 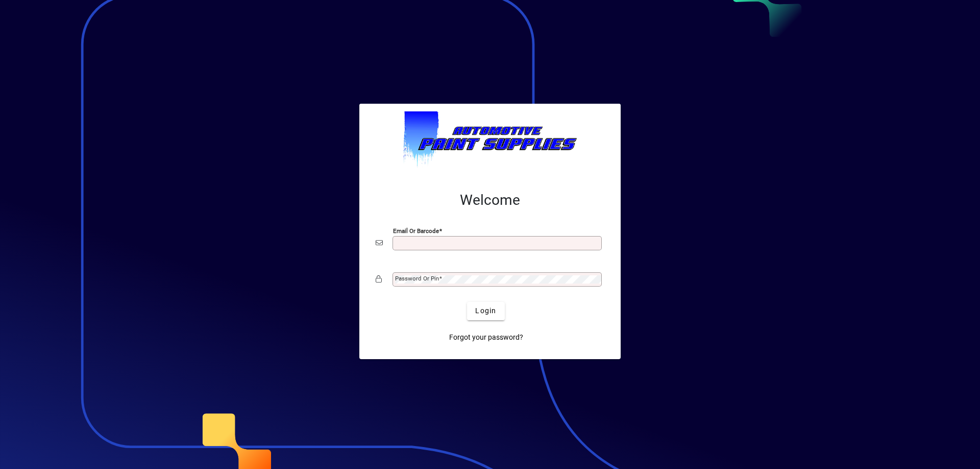 What do you see at coordinates (490, 200) in the screenshot?
I see `h2: Welcome` at bounding box center [490, 200].